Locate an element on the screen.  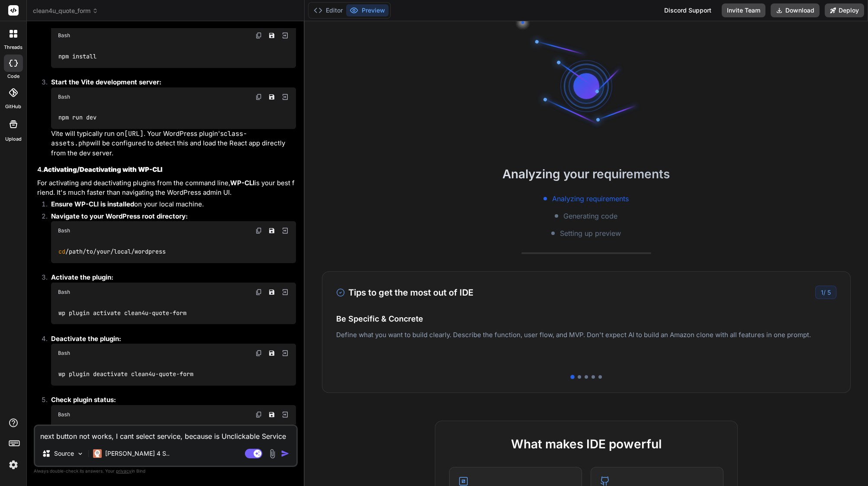
span: Setting up preview is located at coordinates (590, 233).